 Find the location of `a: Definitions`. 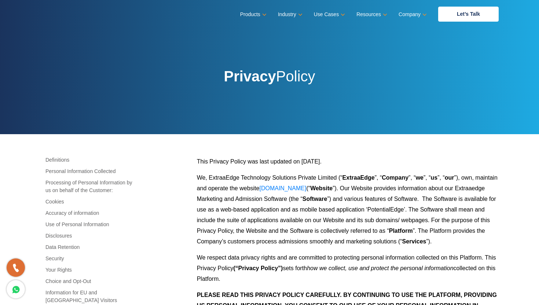

a: Definitions is located at coordinates (89, 160).